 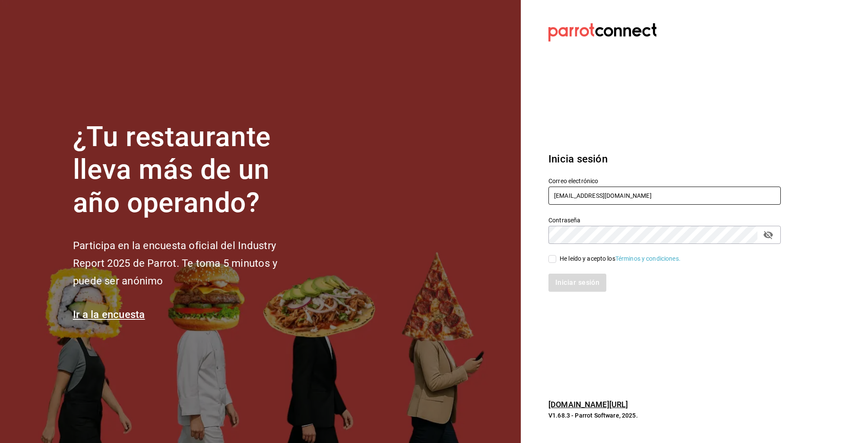 I want to click on h2: Participa en la encuesta oficial del Industry Report 2025 de Parrot. Te toma 5 minutos y puede se..., so click(x=189, y=263).